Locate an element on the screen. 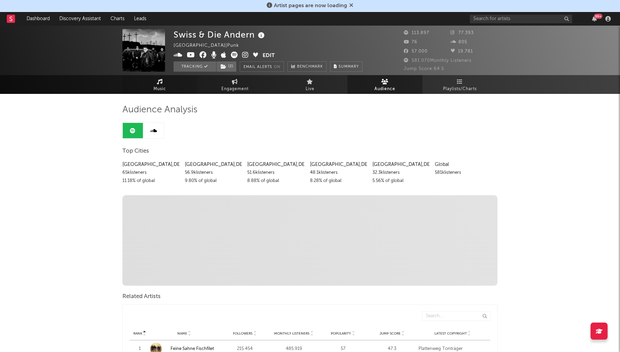 The image size is (620, 352). button: Email AlertsOn is located at coordinates (262, 67).